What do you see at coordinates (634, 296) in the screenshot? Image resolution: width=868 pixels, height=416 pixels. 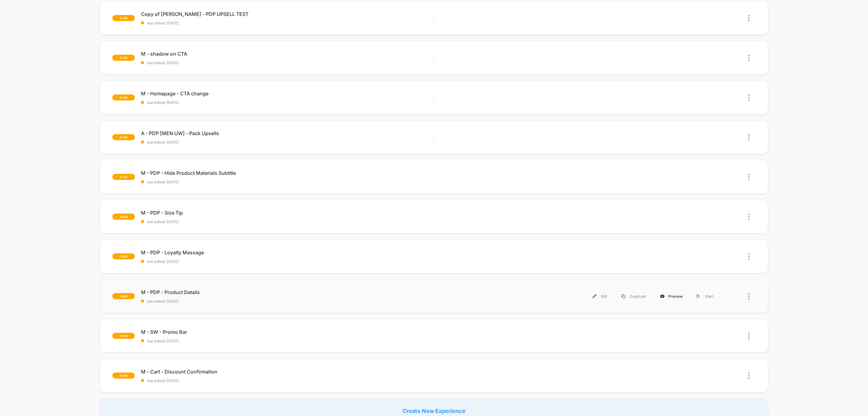 I see `div: Duplicate` at bounding box center [634, 296].